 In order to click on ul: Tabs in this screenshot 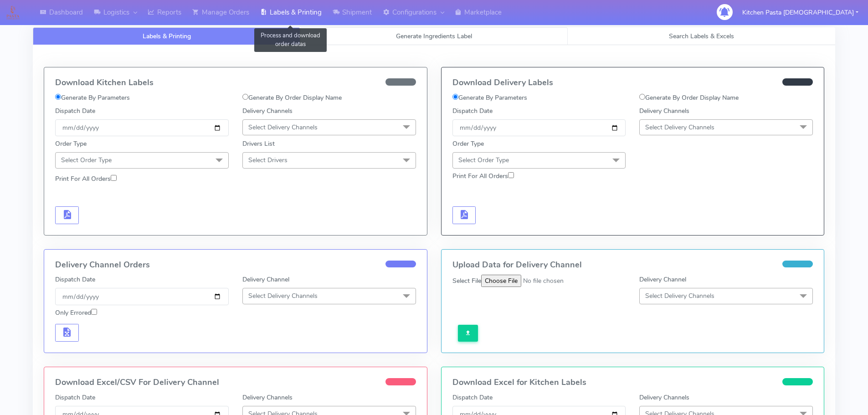, I will do `click(434, 36)`.